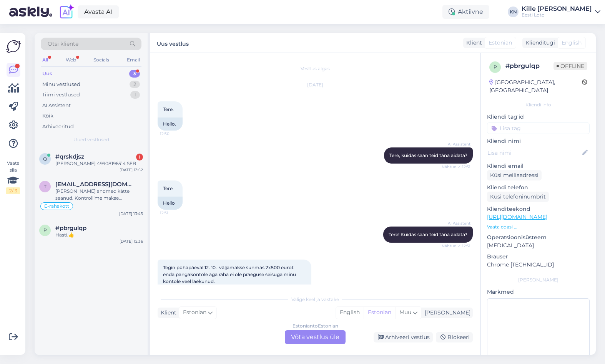  I want to click on span: Muu, so click(405, 312).